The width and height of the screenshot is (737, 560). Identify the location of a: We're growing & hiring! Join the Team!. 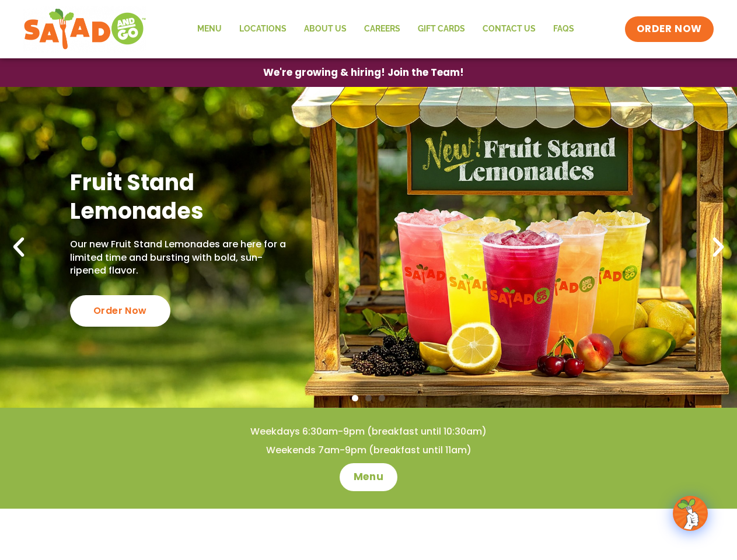
(364, 73).